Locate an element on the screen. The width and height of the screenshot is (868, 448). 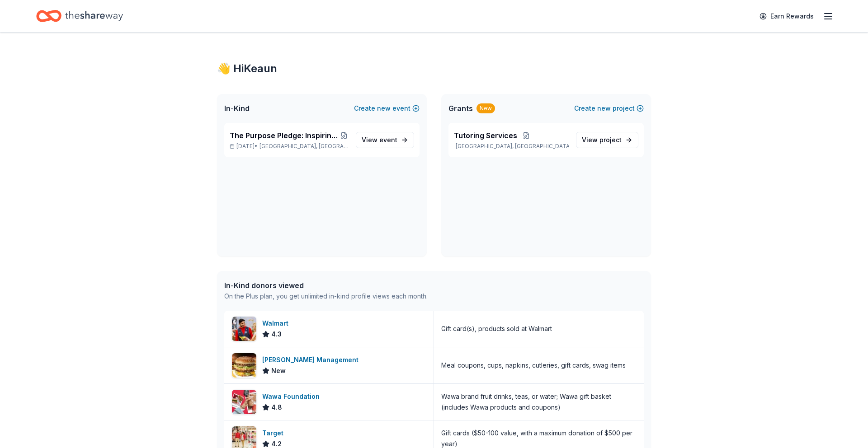
span: Grants is located at coordinates (461, 109).